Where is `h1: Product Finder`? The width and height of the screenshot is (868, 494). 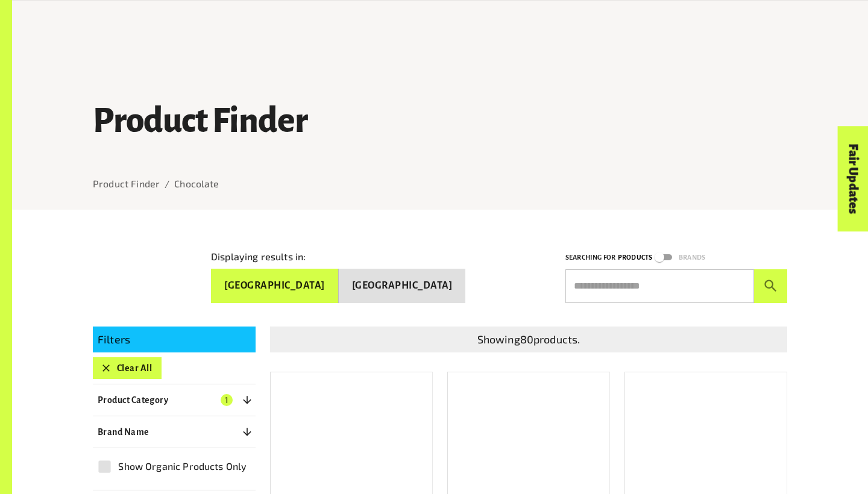
h1: Product Finder is located at coordinates (440, 121).